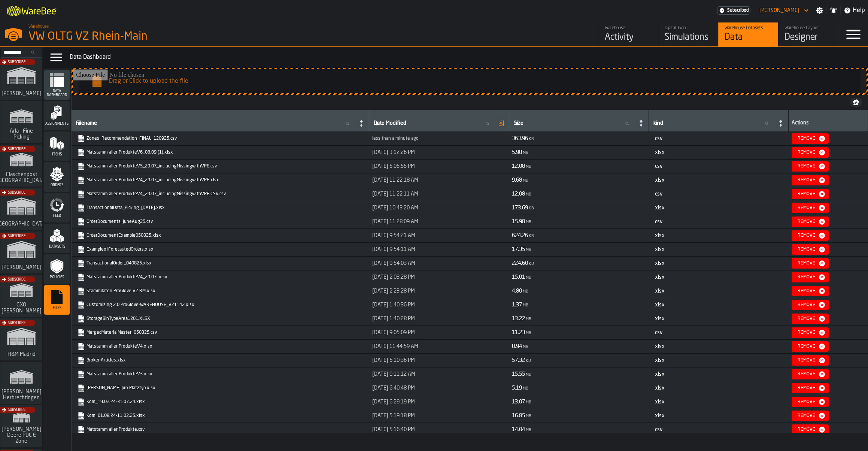 The width and height of the screenshot is (868, 451). Describe the element at coordinates (57, 208) in the screenshot. I see `li: menu Feed` at that location.